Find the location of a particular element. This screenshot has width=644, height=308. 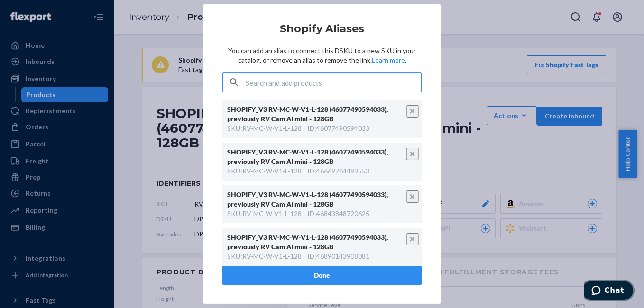

div: ID : 46843848720625 is located at coordinates (338, 213).